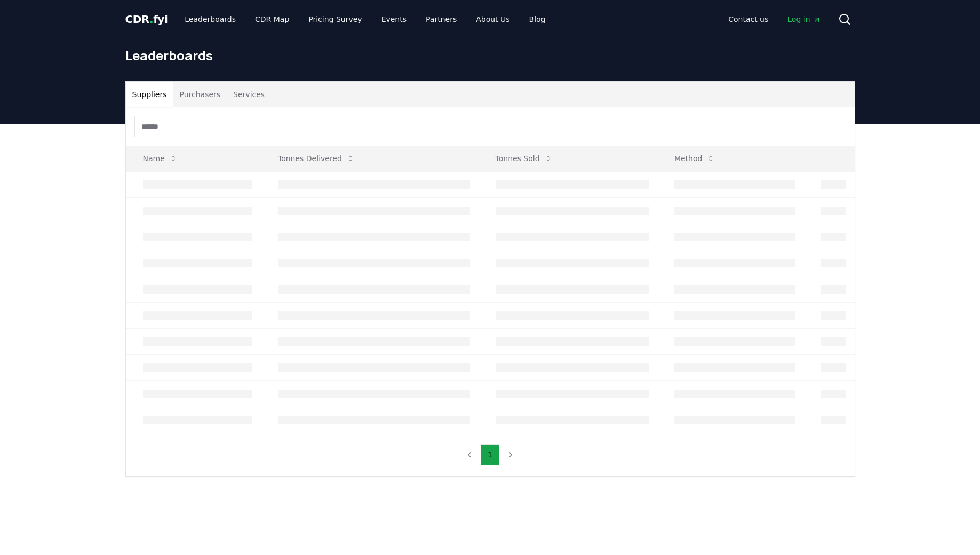  What do you see at coordinates (490, 55) in the screenshot?
I see `h1: Leaderboards` at bounding box center [490, 55].